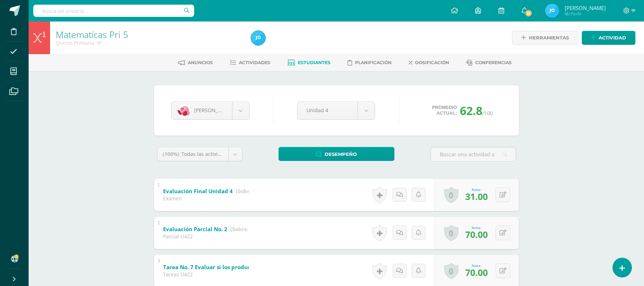 The image size is (644, 286). Describe the element at coordinates (200, 154) in the screenshot. I see `a: (100%)Todas las actividades de esta unidad` at that location.